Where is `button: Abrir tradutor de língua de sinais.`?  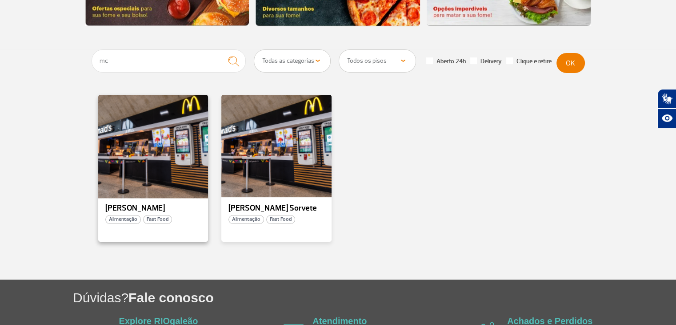
button: Abrir tradutor de língua de sinais. is located at coordinates (667, 99).